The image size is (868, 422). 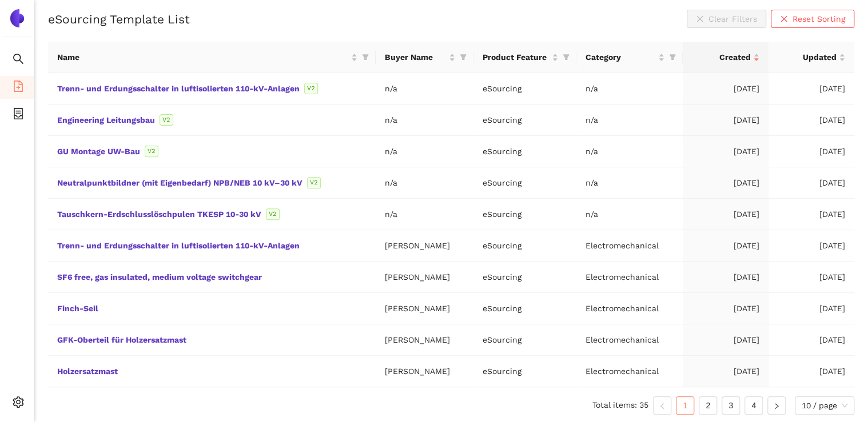 I want to click on span: search, so click(x=18, y=60).